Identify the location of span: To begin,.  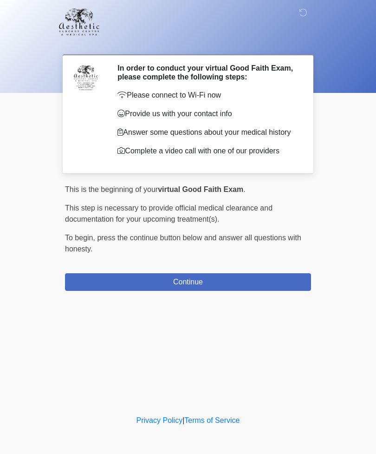
(81, 237).